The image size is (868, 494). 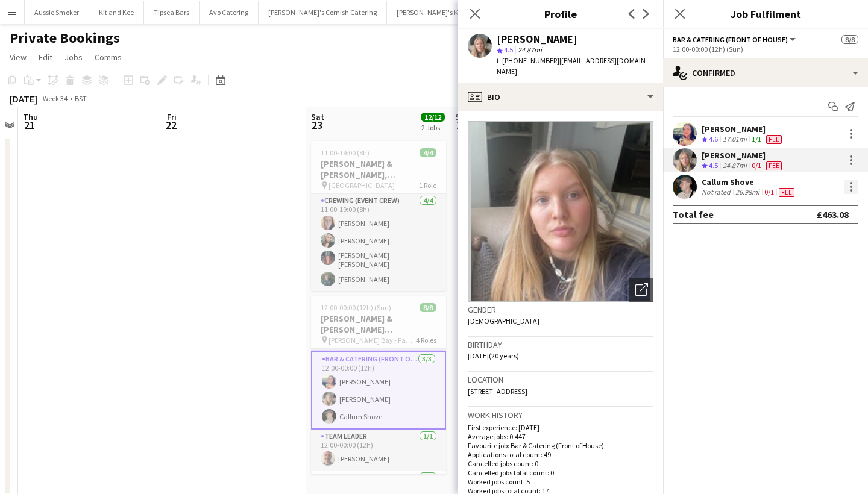 What do you see at coordinates (30, 125) in the screenshot?
I see `span: 21` at bounding box center [30, 125].